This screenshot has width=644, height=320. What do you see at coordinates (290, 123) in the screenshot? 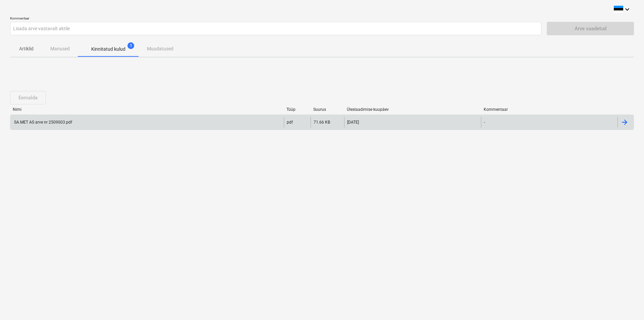
I see `div: pdf` at bounding box center [290, 123].